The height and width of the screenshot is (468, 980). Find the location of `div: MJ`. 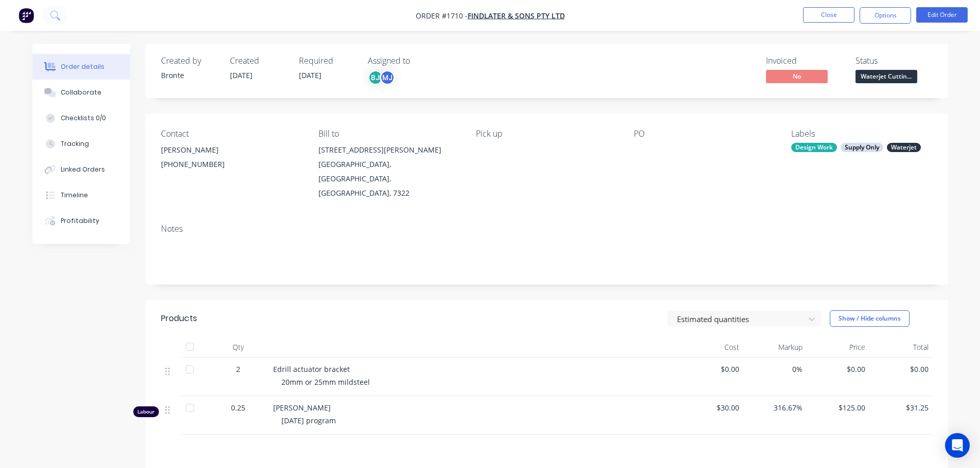

div: MJ is located at coordinates (387, 78).